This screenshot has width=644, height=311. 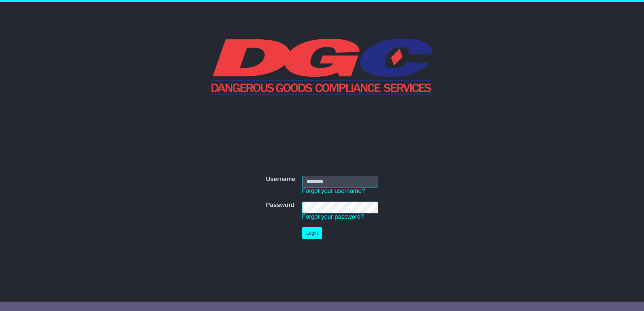 What do you see at coordinates (334, 191) in the screenshot?
I see `a: Forgot your username?` at bounding box center [334, 191].